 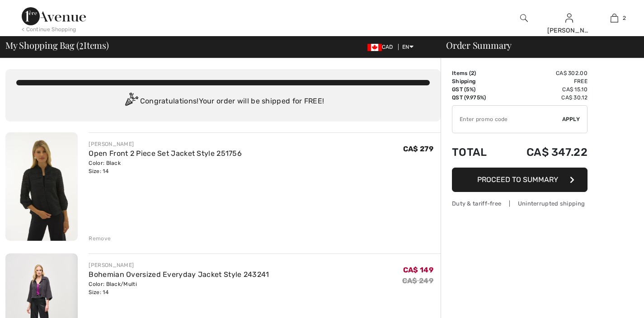 I want to click on span: My Shopping Bag ( Items), so click(x=57, y=45).